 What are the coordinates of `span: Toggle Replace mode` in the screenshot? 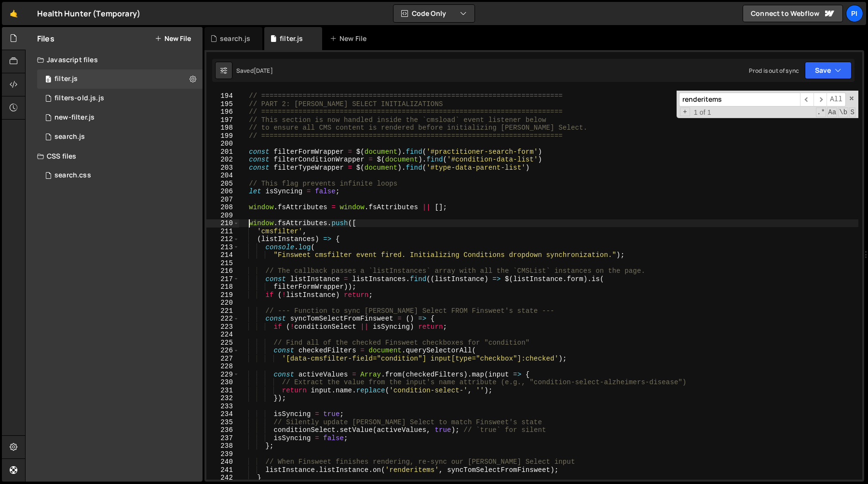 It's located at (685, 112).